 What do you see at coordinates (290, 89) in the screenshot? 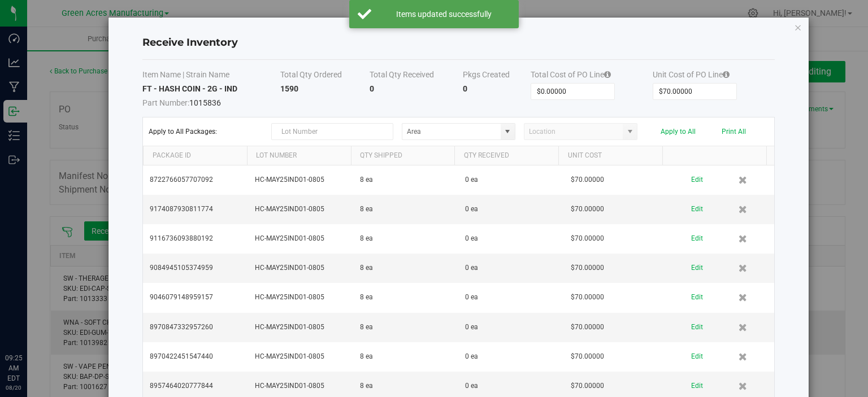
I see `strong: 1590` at bounding box center [290, 89].